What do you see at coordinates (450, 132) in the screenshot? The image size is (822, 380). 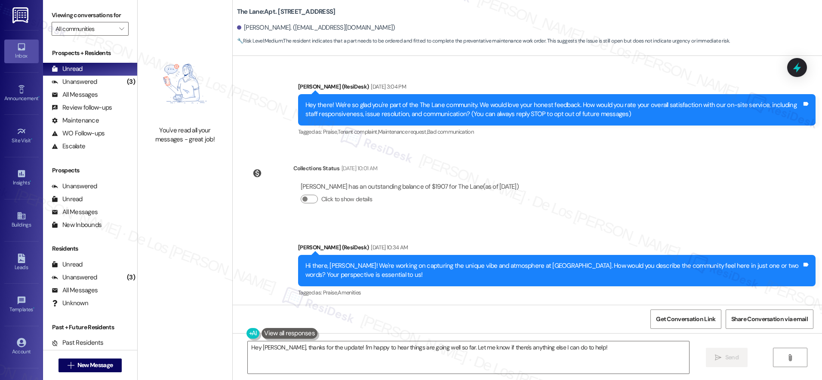 I see `span: Bad communication` at bounding box center [450, 132].